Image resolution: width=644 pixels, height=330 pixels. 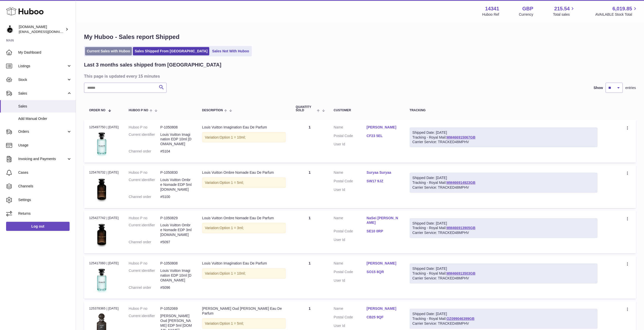 I want to click on a: SO15 8QR, so click(x=383, y=272).